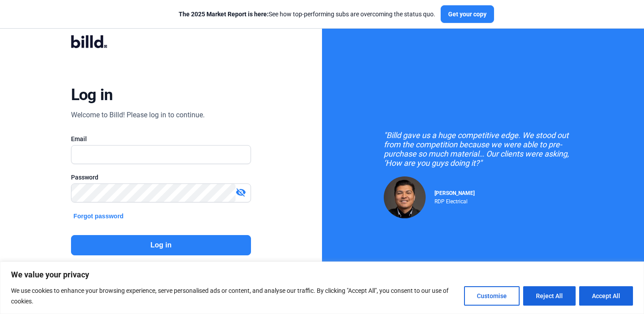  I want to click on mat-icon: visibility_off, so click(241, 192).